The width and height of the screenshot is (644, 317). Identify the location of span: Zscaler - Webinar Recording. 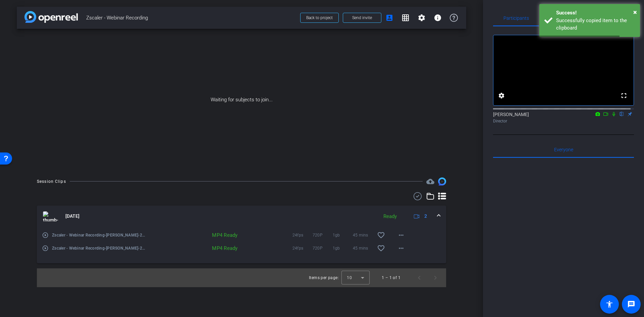
(191, 18).